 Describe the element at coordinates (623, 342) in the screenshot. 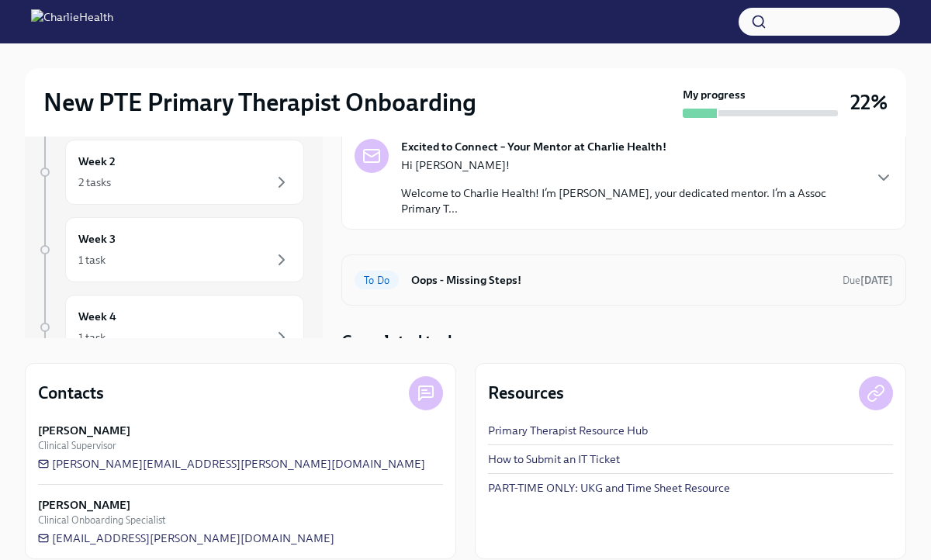

I see `div: Completed tasks` at that location.